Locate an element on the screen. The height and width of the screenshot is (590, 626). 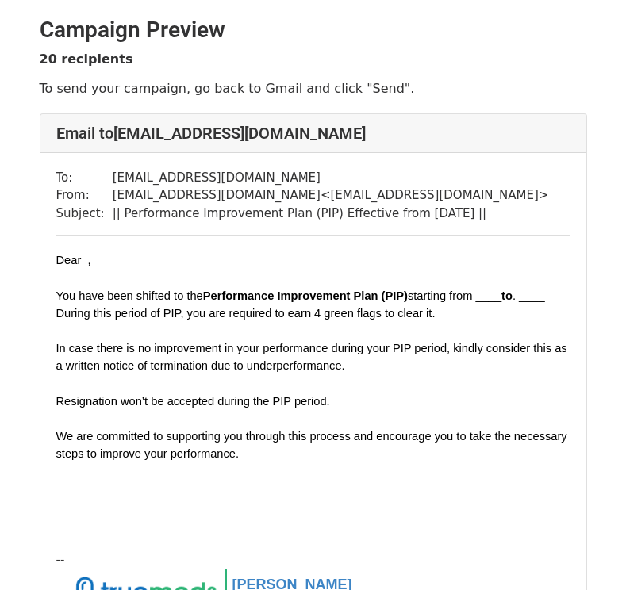
p: To send your campaign, go back to Gmail and click "Send". is located at coordinates (313, 88).